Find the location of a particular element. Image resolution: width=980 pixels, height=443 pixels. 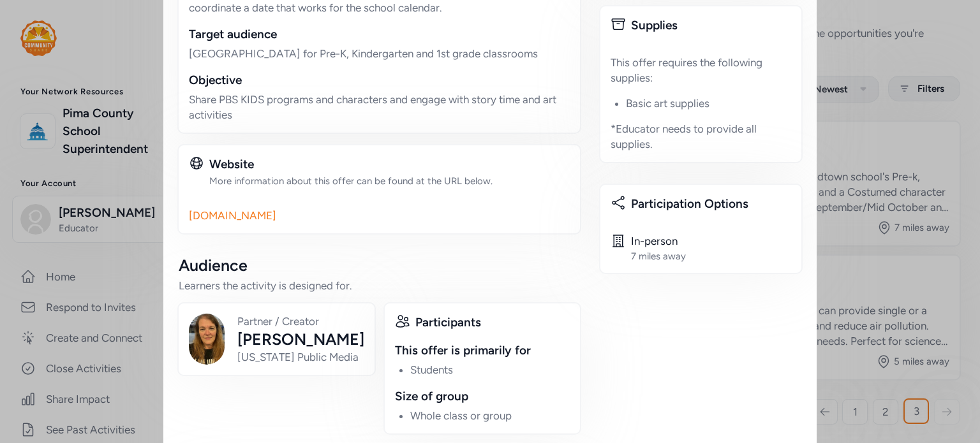

div: Participants is located at coordinates (492, 323).